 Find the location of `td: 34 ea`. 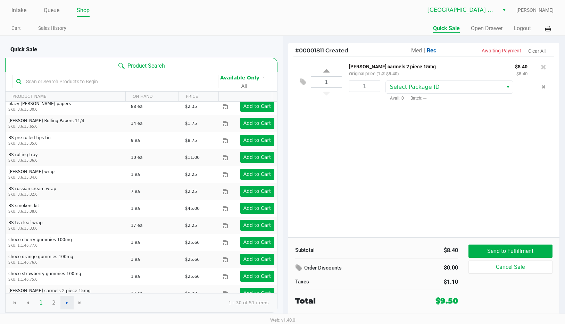

td: 34 ea is located at coordinates (155, 123).